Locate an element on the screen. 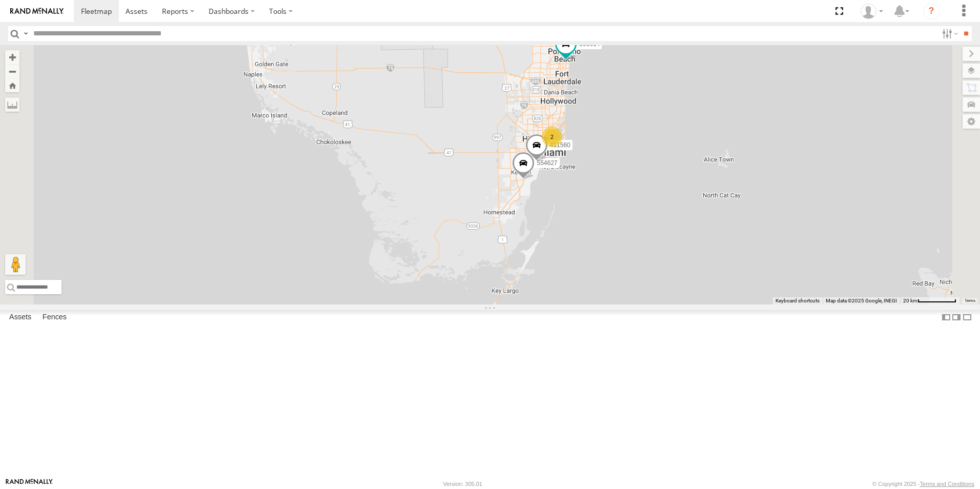 This screenshot has width=980, height=489. img: rand-logo.svg is located at coordinates (37, 11).